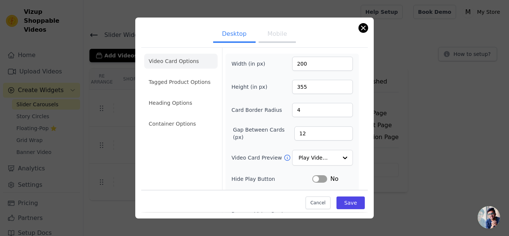  What do you see at coordinates (181, 82) in the screenshot?
I see `li: Tagged Product Options` at bounding box center [181, 82].